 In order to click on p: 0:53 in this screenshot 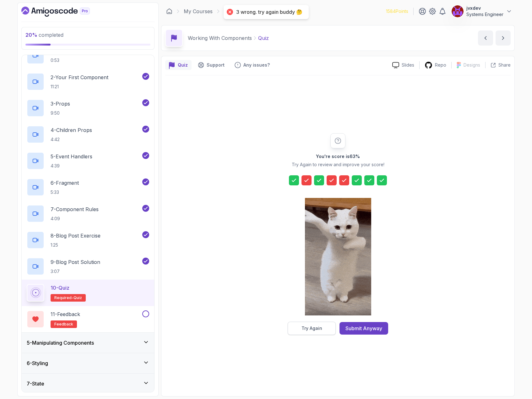, I will do `click(68, 60)`.